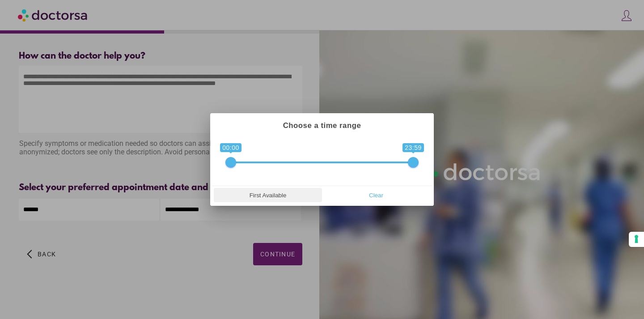  What do you see at coordinates (413, 147) in the screenshot?
I see `span: 23:59` at bounding box center [413, 147].